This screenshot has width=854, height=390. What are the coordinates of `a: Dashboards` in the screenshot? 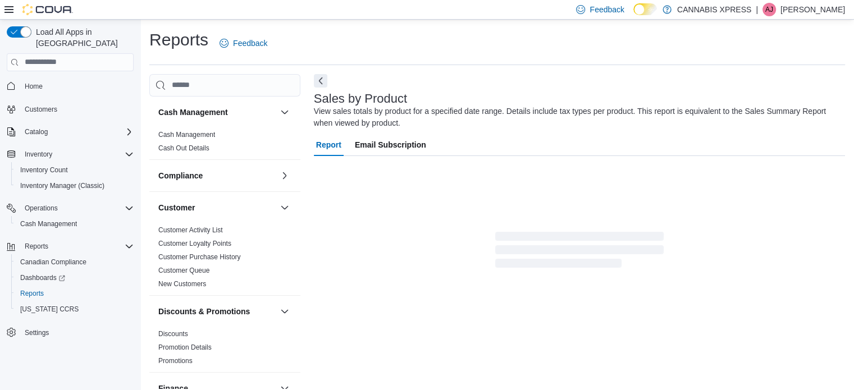 It's located at (75, 278).